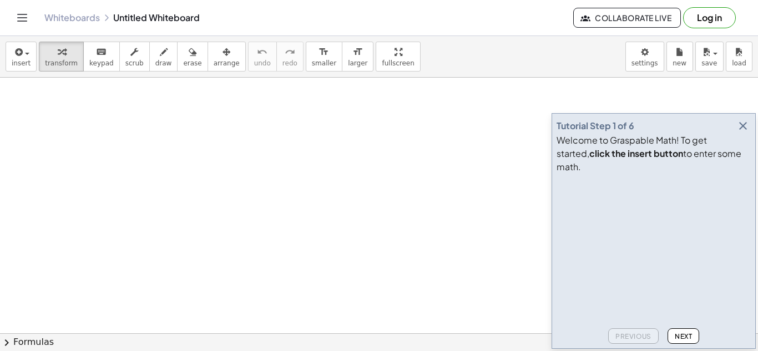  I want to click on button: settings, so click(645, 57).